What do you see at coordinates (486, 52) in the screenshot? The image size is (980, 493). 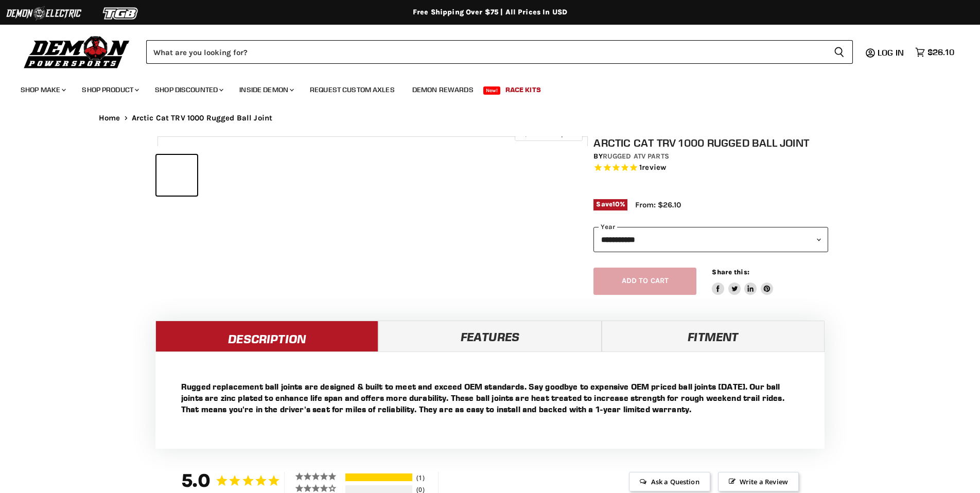 I see `input: Search` at bounding box center [486, 52].